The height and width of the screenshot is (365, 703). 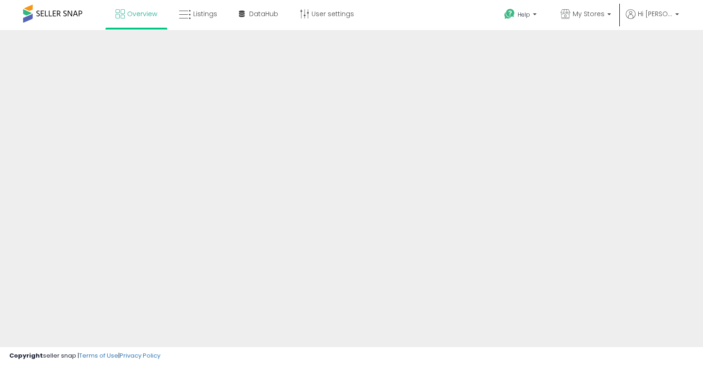 I want to click on span: Overview, so click(x=142, y=14).